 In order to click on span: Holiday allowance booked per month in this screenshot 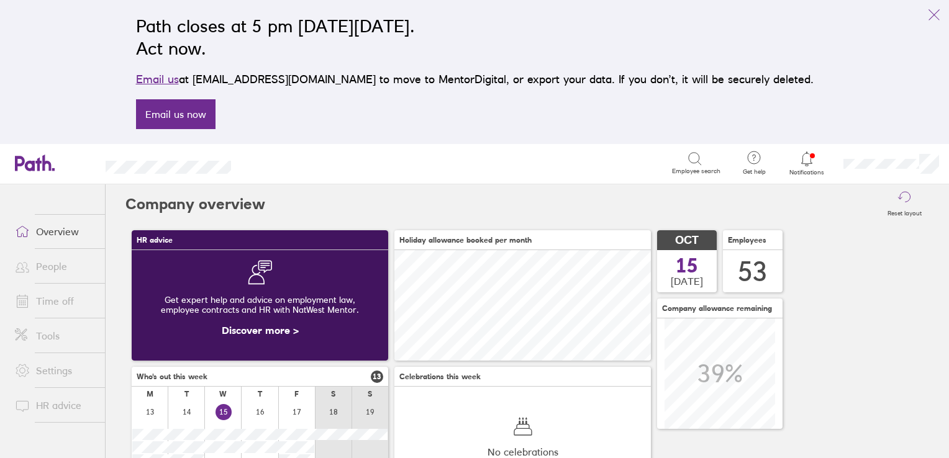, I will do `click(465, 240)`.